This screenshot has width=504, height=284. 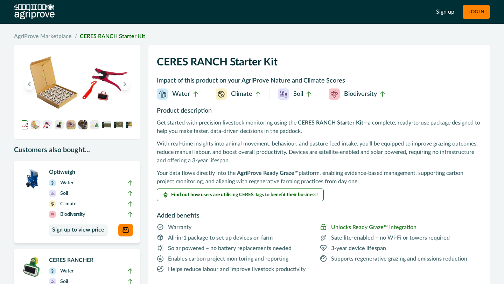 I want to click on img: A screenshot of the Ready Graze application showing a 3D map of animal positions, so click(x=107, y=125).